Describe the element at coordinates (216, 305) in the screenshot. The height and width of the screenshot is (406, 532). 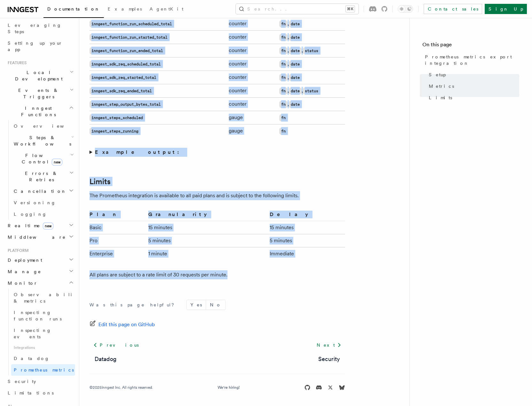
I see `button: No` at that location.